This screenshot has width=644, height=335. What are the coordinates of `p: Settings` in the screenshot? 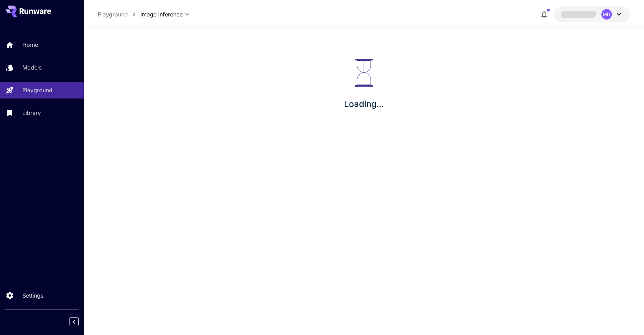 It's located at (33, 296).